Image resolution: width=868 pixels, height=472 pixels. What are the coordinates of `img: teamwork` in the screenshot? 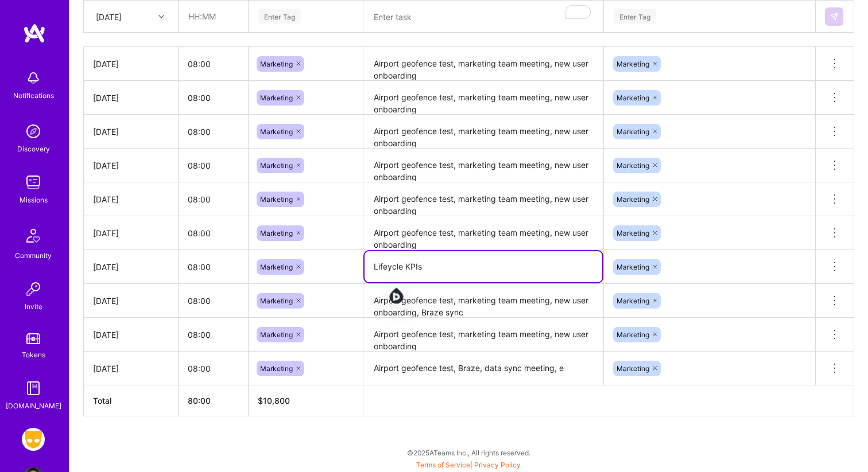 It's located at (33, 182).